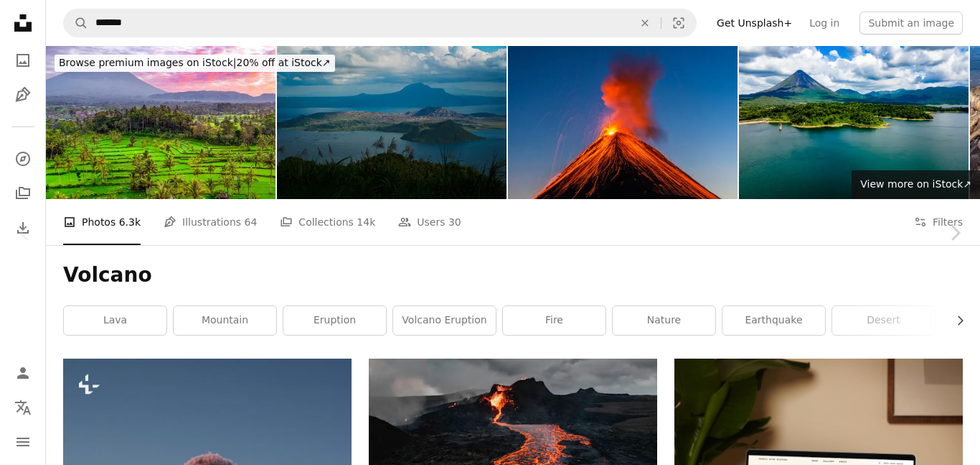  What do you see at coordinates (366, 222) in the screenshot?
I see `span: 14k` at bounding box center [366, 222].